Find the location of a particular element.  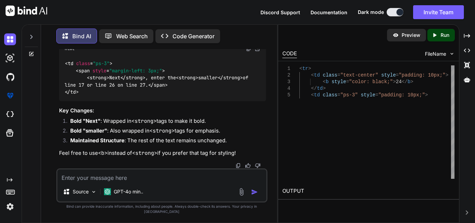

img: premium is located at coordinates (10, 96).